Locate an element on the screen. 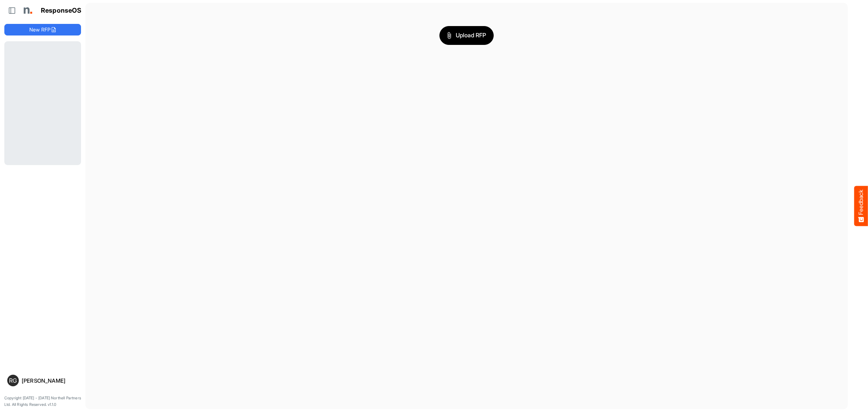  div: Loading... is located at coordinates (43, 103).